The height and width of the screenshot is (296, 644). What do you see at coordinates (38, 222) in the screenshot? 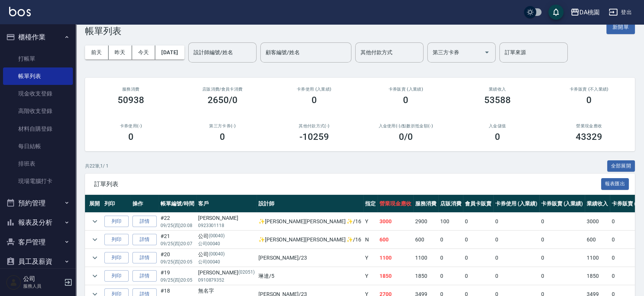
I see `button: 報表及分析` at bounding box center [38, 222].